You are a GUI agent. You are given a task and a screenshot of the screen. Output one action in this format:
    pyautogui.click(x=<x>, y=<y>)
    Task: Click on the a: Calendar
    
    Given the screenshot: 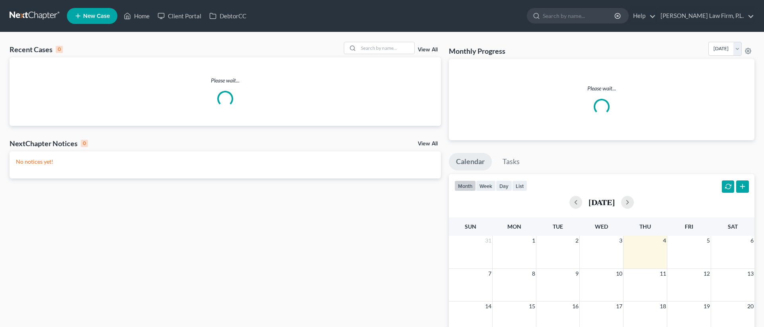 What is the action you would take?
    pyautogui.click(x=470, y=161)
    